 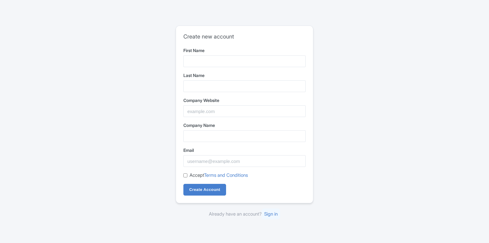 What do you see at coordinates (226, 175) in the screenshot?
I see `a: Terms and Conditions` at bounding box center [226, 175].